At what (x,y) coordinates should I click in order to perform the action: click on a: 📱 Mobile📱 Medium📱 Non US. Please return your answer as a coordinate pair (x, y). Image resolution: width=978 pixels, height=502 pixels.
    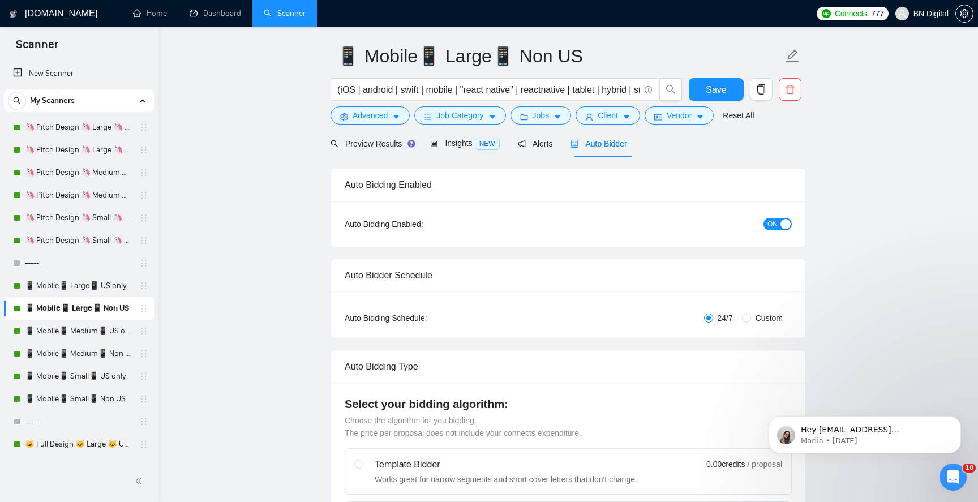
    Looking at the image, I should click on (79, 354).